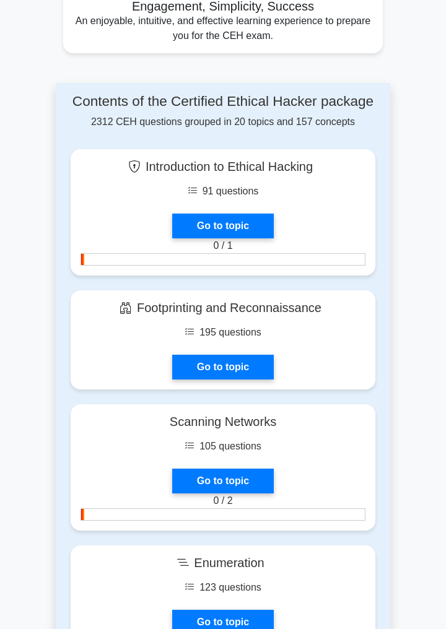 This screenshot has height=629, width=446. Describe the element at coordinates (223, 28) in the screenshot. I see `p: An enjoyable, intuitive, and effective learning experience to prepare you for the CEH exam.` at that location.